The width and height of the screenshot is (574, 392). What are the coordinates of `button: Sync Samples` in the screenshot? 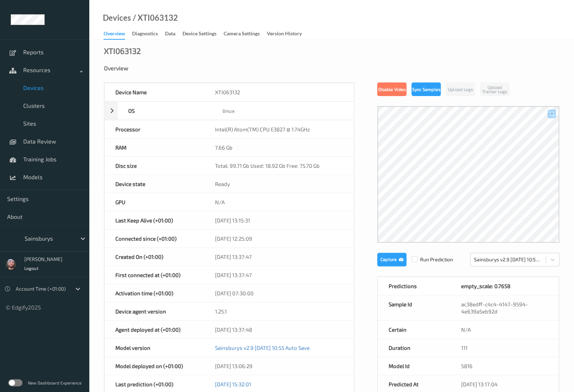 It's located at (426, 89).